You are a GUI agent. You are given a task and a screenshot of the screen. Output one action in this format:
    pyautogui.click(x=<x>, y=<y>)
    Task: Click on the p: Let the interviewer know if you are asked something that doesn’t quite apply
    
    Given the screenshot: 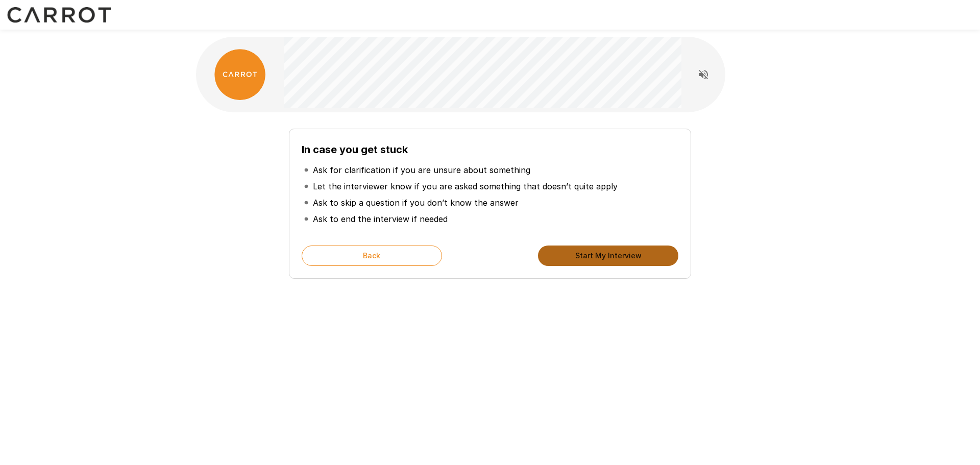 What is the action you would take?
    pyautogui.click(x=465, y=186)
    